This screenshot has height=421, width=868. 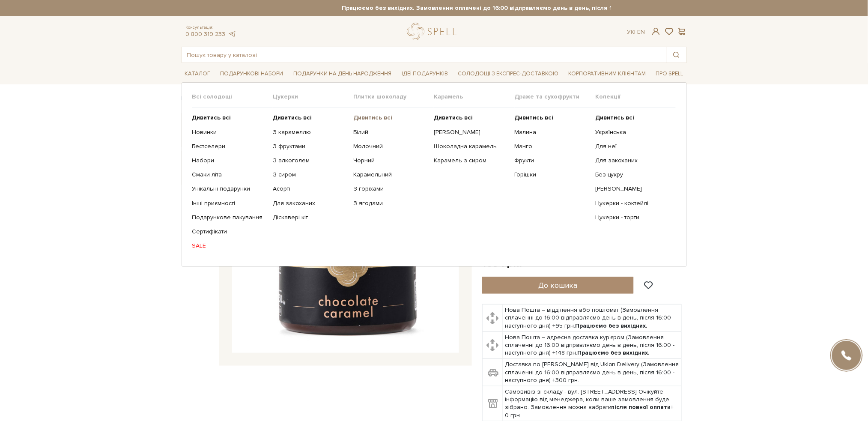 I want to click on a: Малина, so click(x=552, y=133).